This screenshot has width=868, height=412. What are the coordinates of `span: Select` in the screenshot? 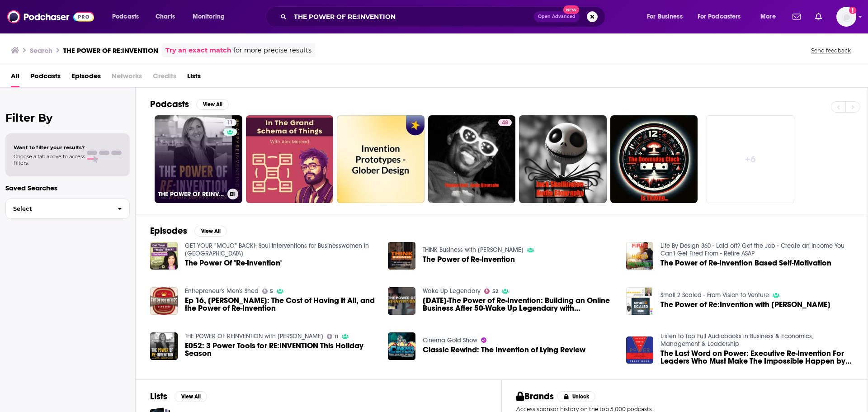 It's located at (58, 209).